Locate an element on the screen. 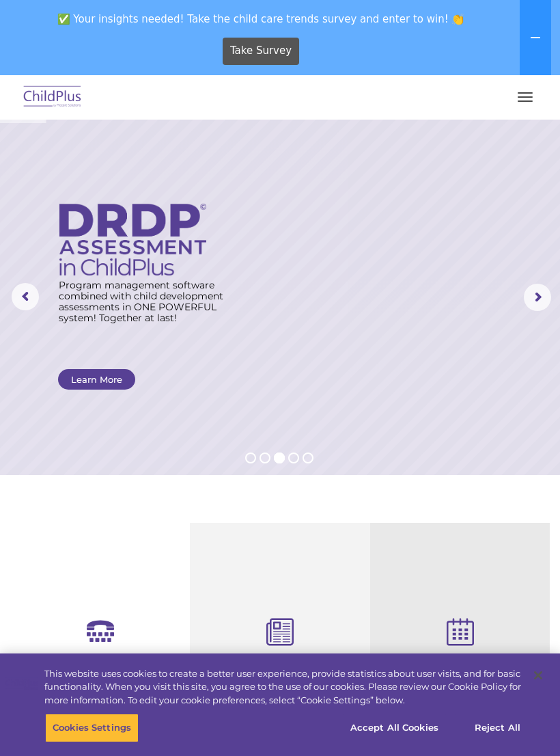 This screenshot has width=560, height=756. a: Learn More is located at coordinates (96, 380).